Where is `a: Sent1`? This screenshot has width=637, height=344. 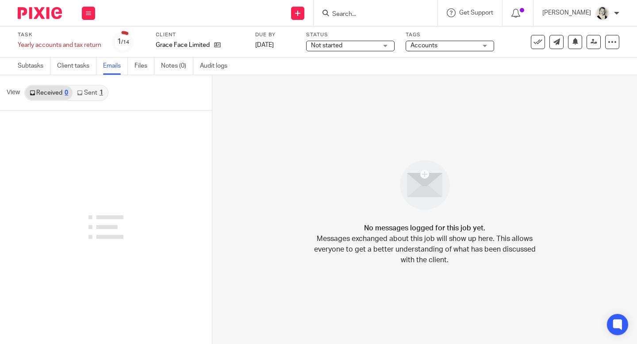
a: Sent1 is located at coordinates (90, 93).